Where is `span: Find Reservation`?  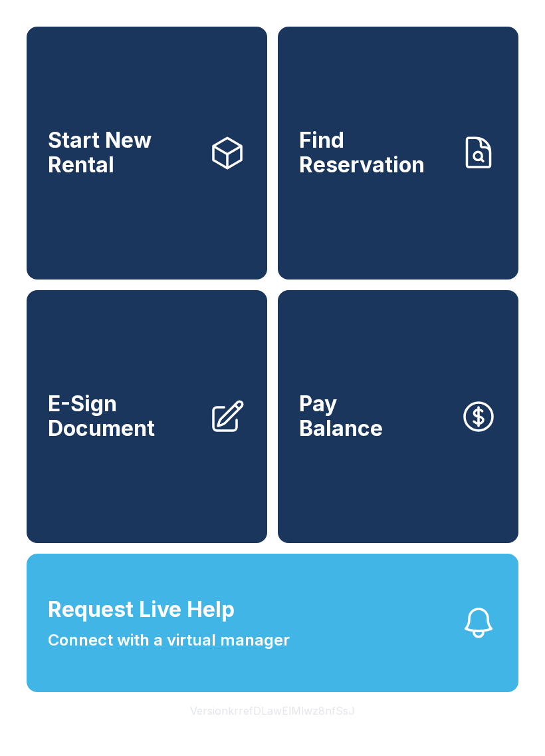 span: Find Reservation is located at coordinates (375, 152).